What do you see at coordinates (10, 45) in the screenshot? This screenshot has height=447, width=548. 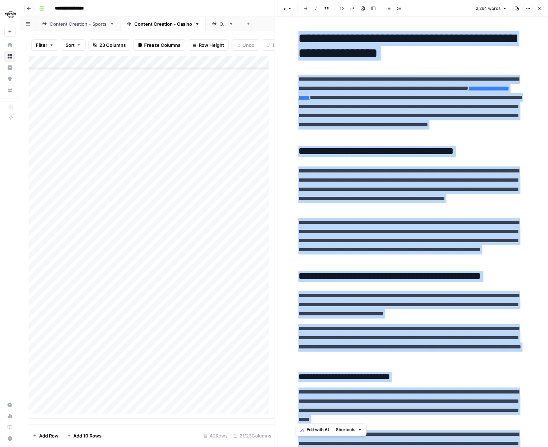 I see `a: Home` at bounding box center [10, 45].